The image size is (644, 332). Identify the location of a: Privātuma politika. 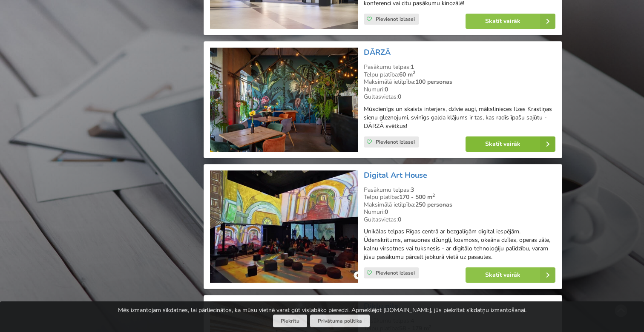
(340, 321).